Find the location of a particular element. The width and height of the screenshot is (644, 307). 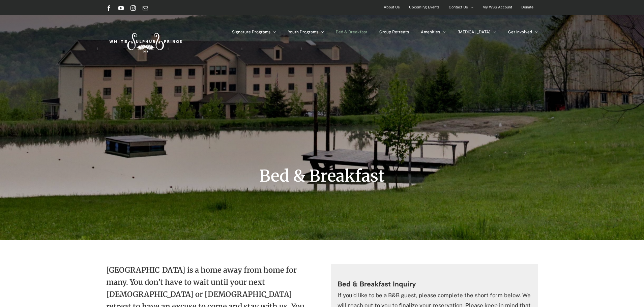

span: Upcoming Events is located at coordinates (424, 7).